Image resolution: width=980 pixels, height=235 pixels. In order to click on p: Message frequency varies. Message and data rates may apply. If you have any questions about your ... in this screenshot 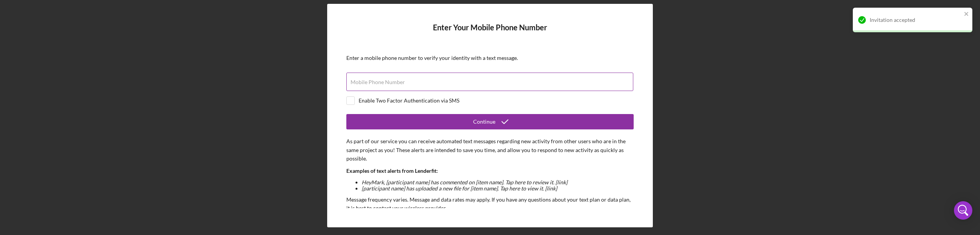, I will do `click(490, 204)`.